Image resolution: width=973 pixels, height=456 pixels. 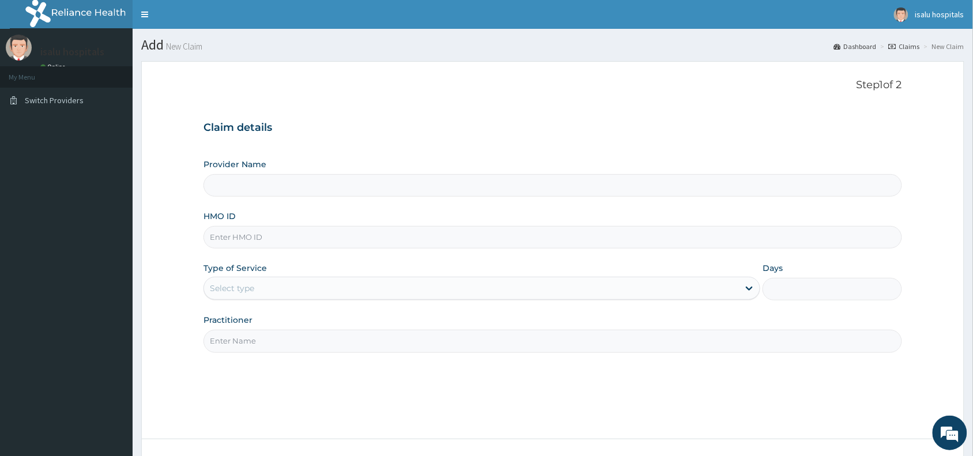 What do you see at coordinates (235, 268) in the screenshot?
I see `label: Type of Service` at bounding box center [235, 268].